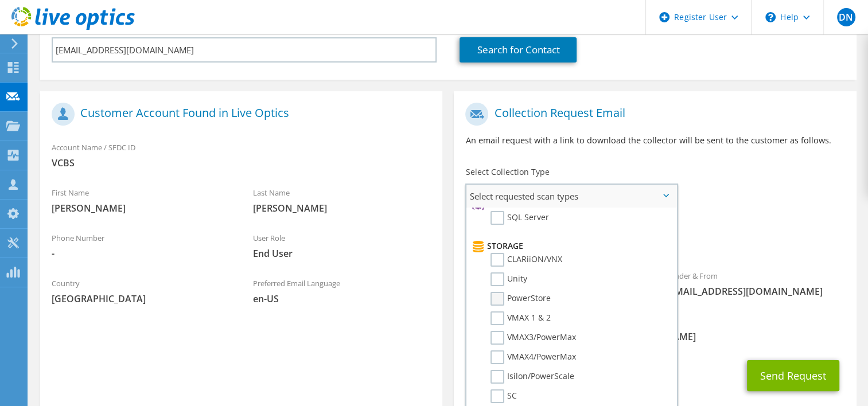  I want to click on span: Select requested scan types, so click(571, 196).